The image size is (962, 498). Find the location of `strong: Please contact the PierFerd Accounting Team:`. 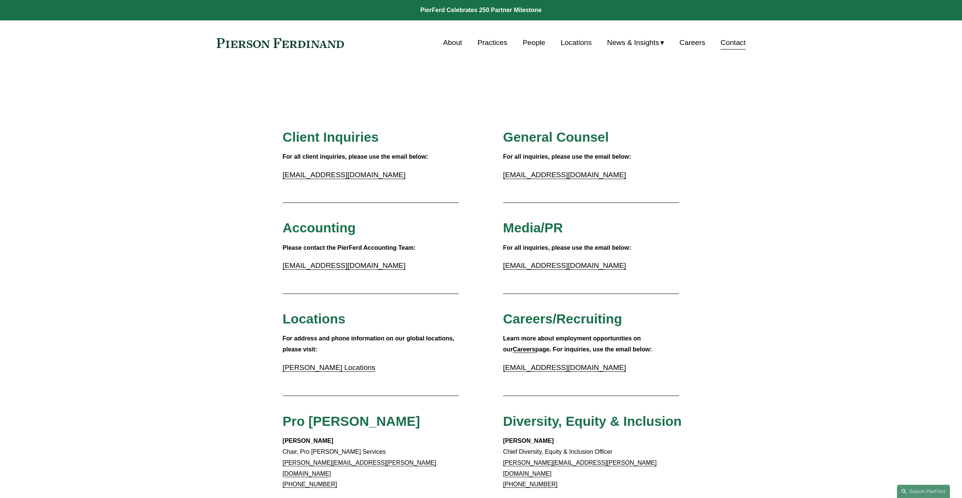

strong: Please contact the PierFerd Accounting Team: is located at coordinates (349, 248).